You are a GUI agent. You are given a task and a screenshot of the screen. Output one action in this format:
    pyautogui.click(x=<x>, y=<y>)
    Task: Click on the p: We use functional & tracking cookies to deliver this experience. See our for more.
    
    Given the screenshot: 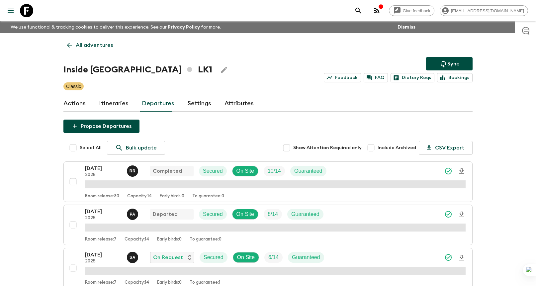 What is the action you would take?
    pyautogui.click(x=116, y=27)
    